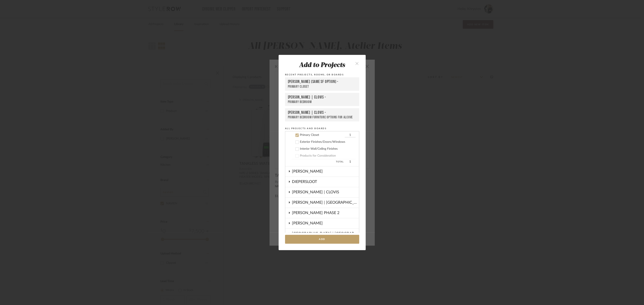 This screenshot has height=305, width=644. What do you see at coordinates (328, 142) in the screenshot?
I see `div: Exterior Finishes/Doors/Windows` at bounding box center [328, 142].